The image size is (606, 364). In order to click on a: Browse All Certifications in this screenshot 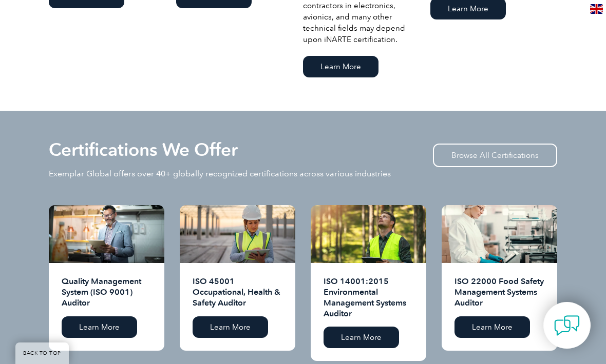, I will do `click(495, 156)`.